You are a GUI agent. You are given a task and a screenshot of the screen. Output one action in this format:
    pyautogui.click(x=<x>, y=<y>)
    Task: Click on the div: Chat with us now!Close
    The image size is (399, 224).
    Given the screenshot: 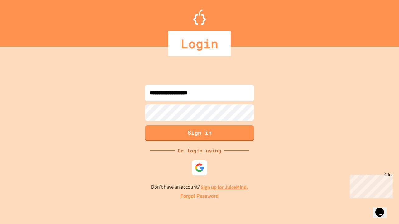 What is the action you would take?
    pyautogui.click(x=23, y=21)
    